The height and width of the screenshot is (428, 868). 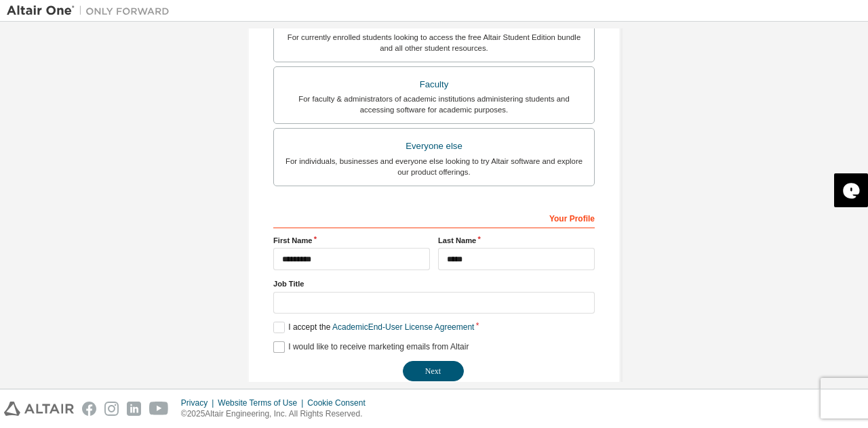 What do you see at coordinates (433, 371) in the screenshot?
I see `button: Next` at bounding box center [433, 371].